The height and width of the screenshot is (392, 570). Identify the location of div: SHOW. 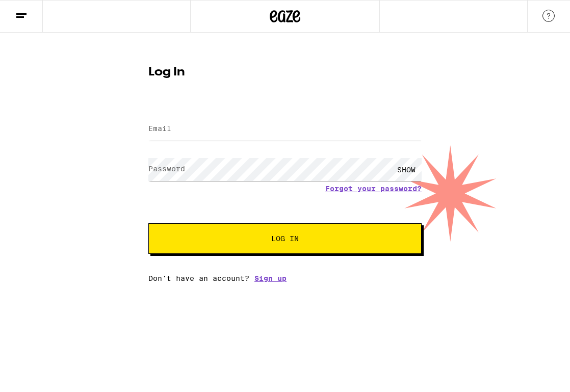
(407, 169).